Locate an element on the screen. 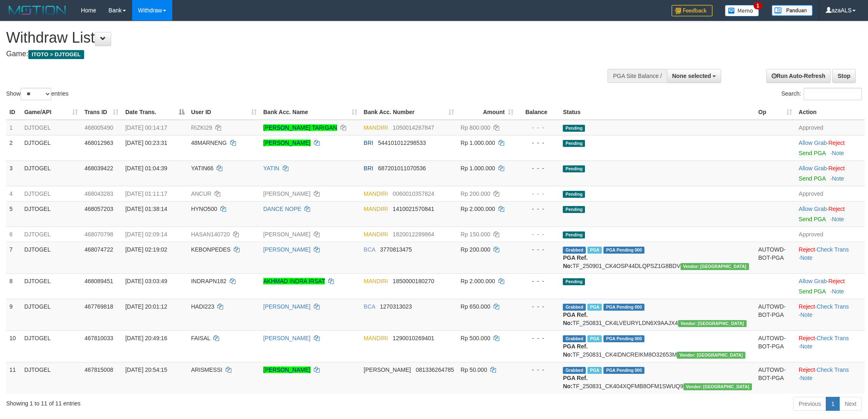 This screenshot has height=419, width=868. a: 1 is located at coordinates (833, 403).